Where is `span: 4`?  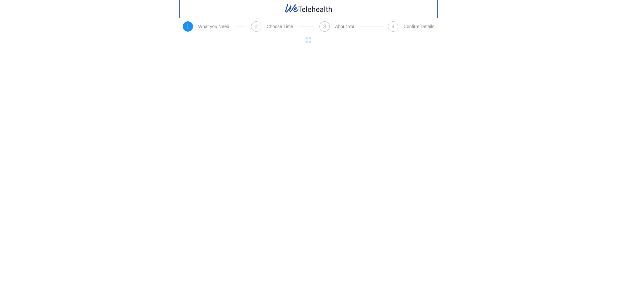 span: 4 is located at coordinates (393, 26).